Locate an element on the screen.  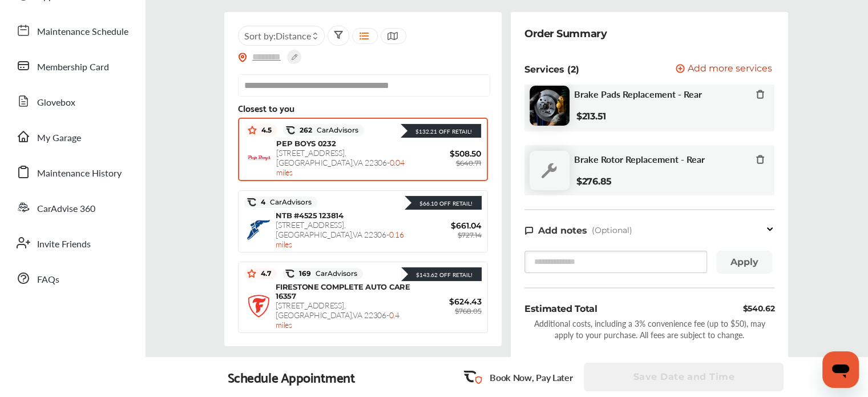
span: NTB #4525 123814 is located at coordinates (309, 215).